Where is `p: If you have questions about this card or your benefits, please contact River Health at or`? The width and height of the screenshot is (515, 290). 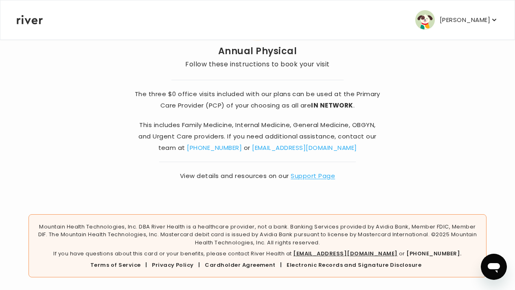
p: If you have questions about this card or your benefits, please contact River Health at or is located at coordinates (258, 253).